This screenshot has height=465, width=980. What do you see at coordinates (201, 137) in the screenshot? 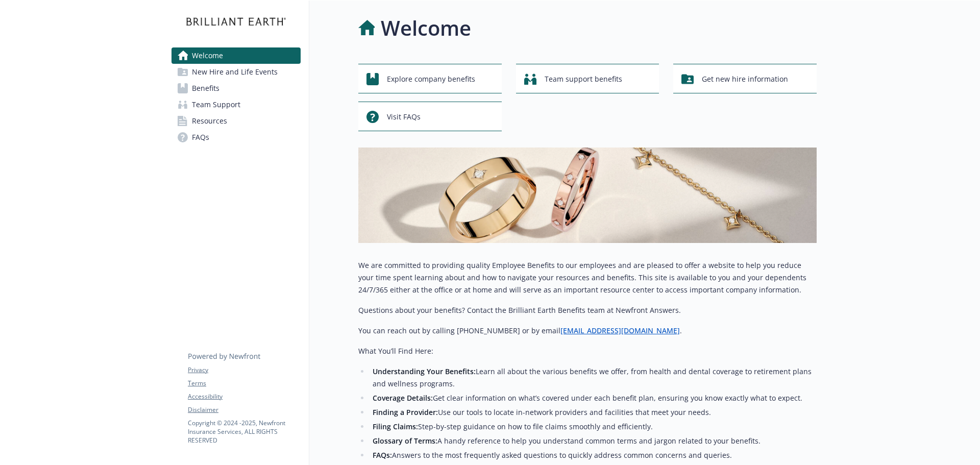
I see `span: FAQs` at bounding box center [201, 137].